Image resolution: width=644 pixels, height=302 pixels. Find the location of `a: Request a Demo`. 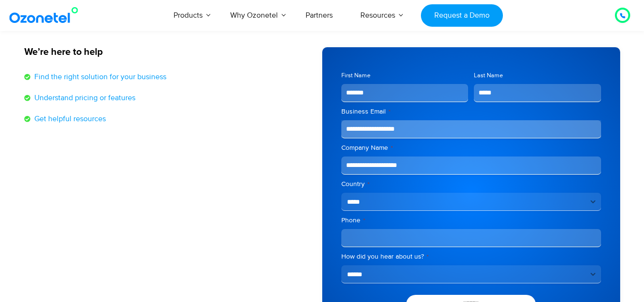

a: Request a Demo is located at coordinates (462, 15).